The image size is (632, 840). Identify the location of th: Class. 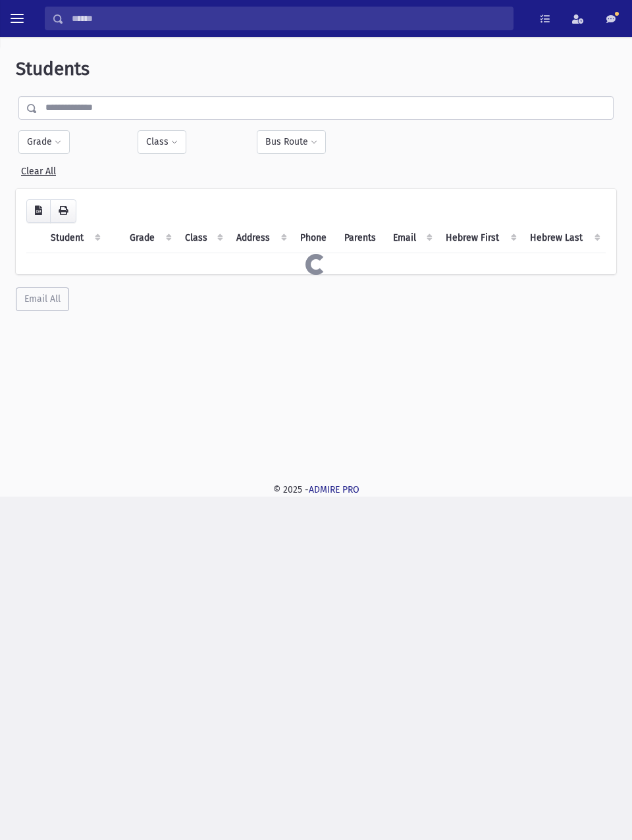
(203, 238).